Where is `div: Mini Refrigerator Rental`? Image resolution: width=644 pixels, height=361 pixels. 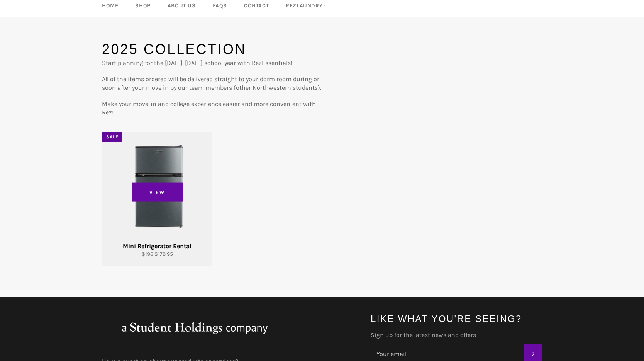 div: Mini Refrigerator Rental is located at coordinates (157, 246).